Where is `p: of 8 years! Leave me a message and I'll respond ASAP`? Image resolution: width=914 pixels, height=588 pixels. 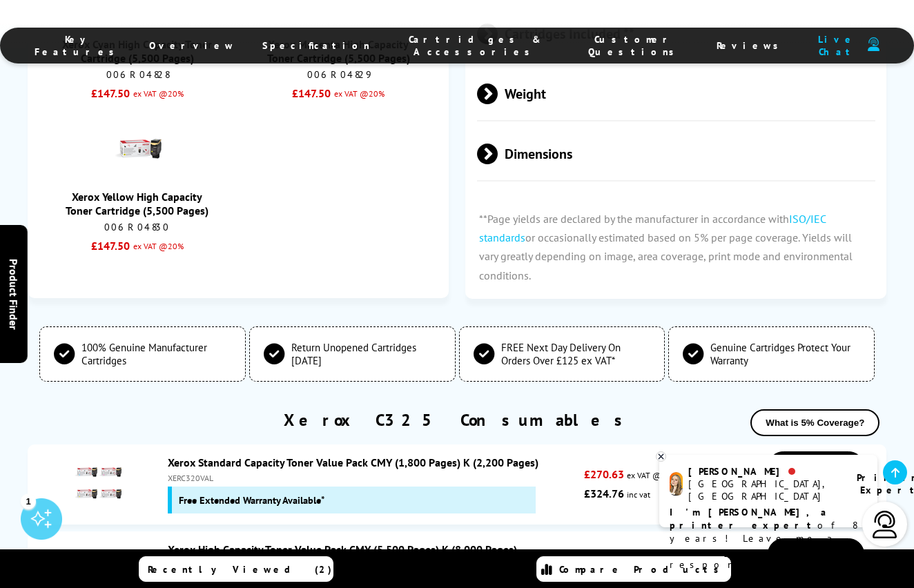 p: of 8 years! Leave me a message and I'll respond ASAP is located at coordinates (769, 539).